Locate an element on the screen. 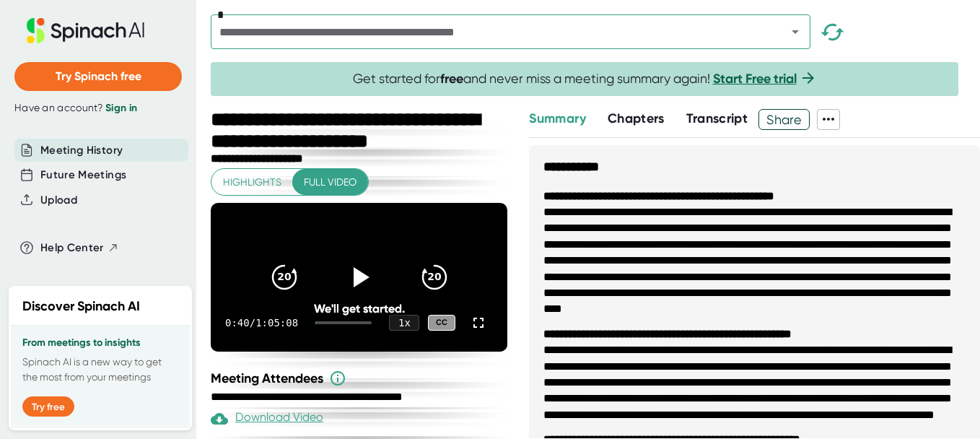 This screenshot has height=439, width=980. span: Upload is located at coordinates (59, 200).